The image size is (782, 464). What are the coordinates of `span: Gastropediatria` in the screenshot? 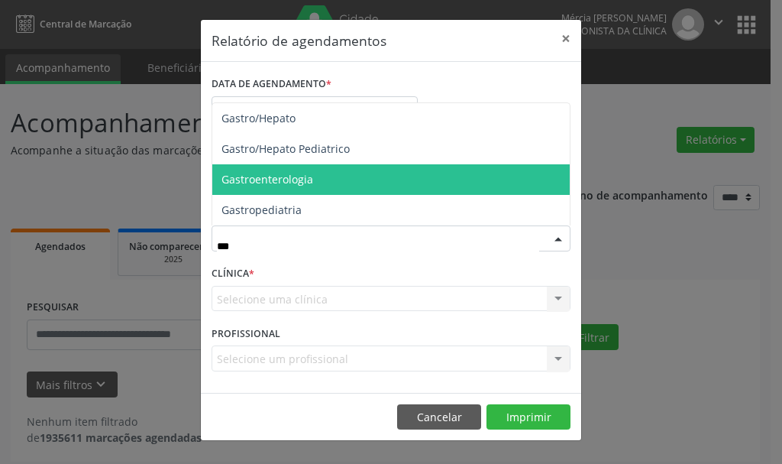 It's located at (261, 209).